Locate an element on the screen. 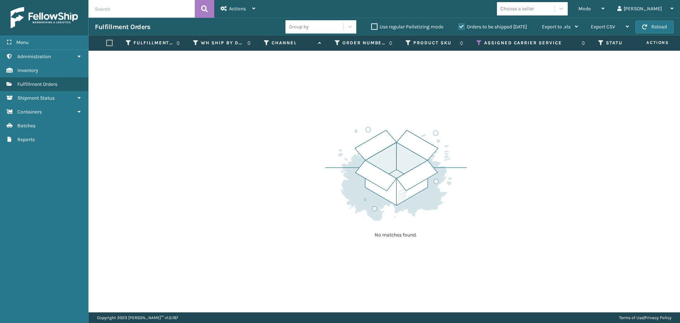 The width and height of the screenshot is (680, 323). span: Containers is located at coordinates (29, 112).